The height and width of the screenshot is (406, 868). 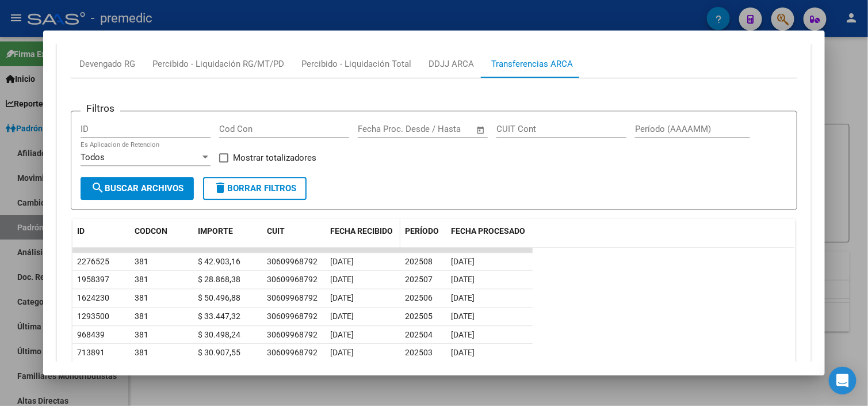 What do you see at coordinates (419, 297) in the screenshot?
I see `span: 202506` at bounding box center [419, 297].